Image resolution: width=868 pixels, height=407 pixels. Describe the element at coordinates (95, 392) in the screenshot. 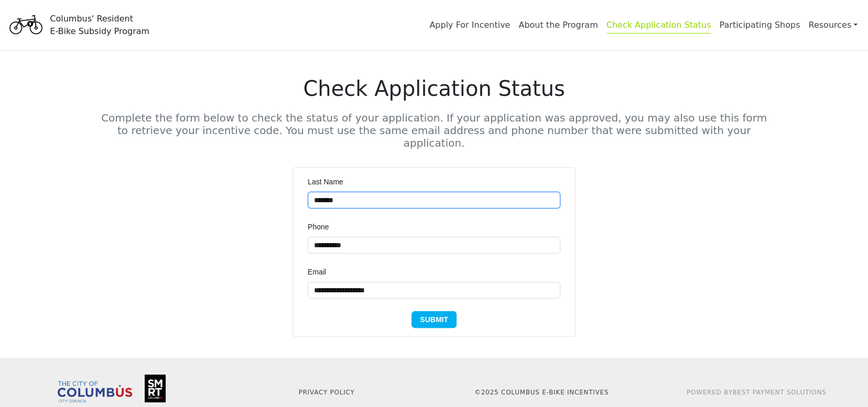

I see `img: Columbus City Council` at that location.